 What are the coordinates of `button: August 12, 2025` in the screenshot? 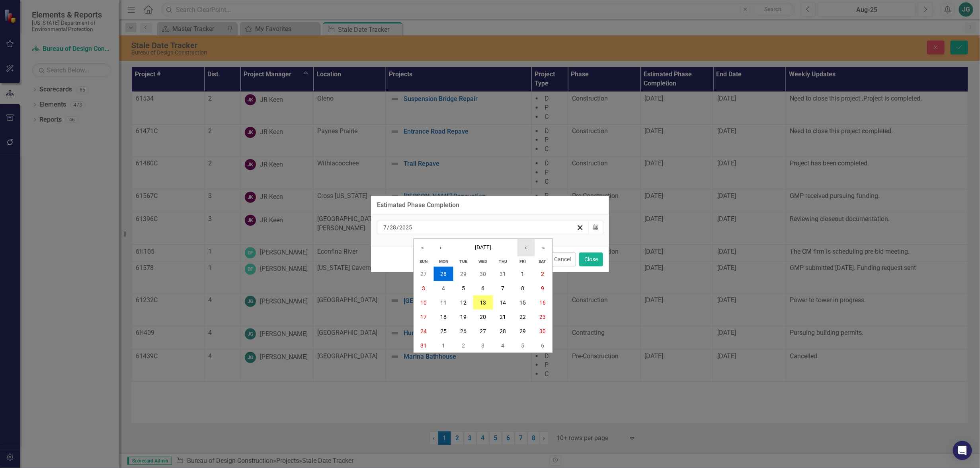 It's located at (464, 302).